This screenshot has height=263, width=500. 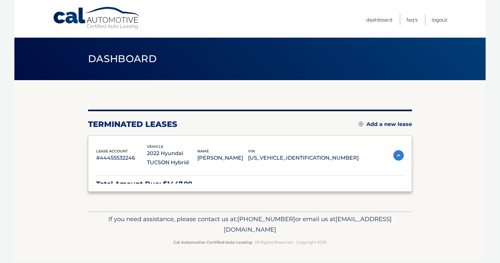 What do you see at coordinates (133, 124) in the screenshot?
I see `h2: terminated leases` at bounding box center [133, 124].